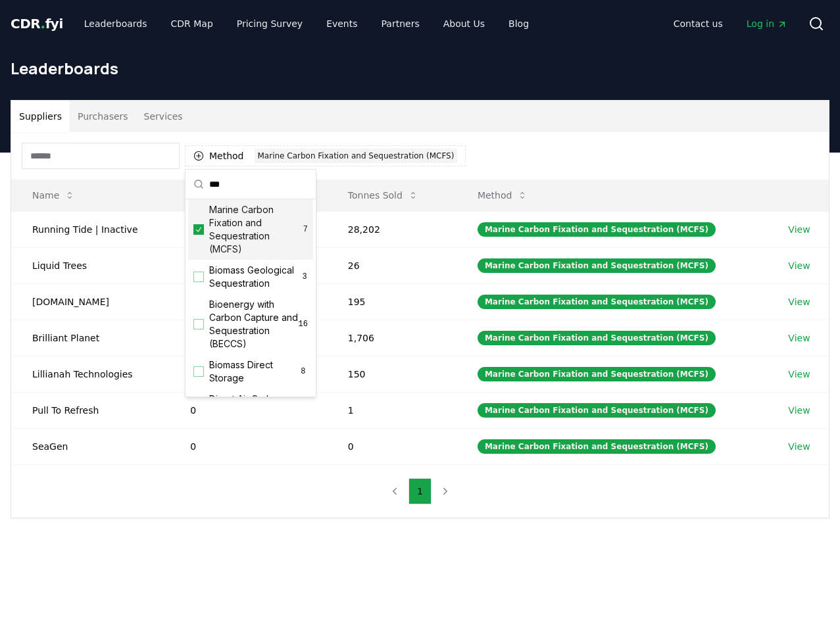 The height and width of the screenshot is (630, 840). I want to click on h1: Leaderboards, so click(420, 69).